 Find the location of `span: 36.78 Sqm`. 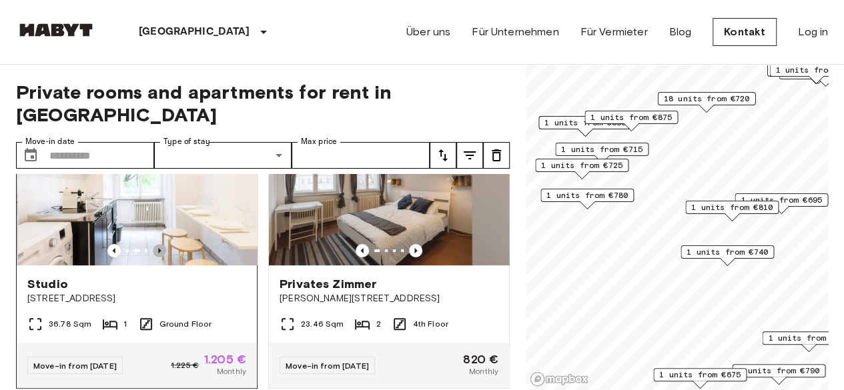

span: 36.78 Sqm is located at coordinates (70, 324).